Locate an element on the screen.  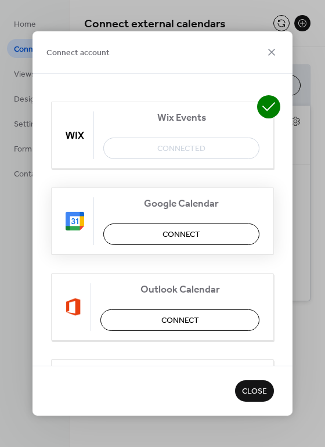
span: Outlook Calendar is located at coordinates (180, 290).